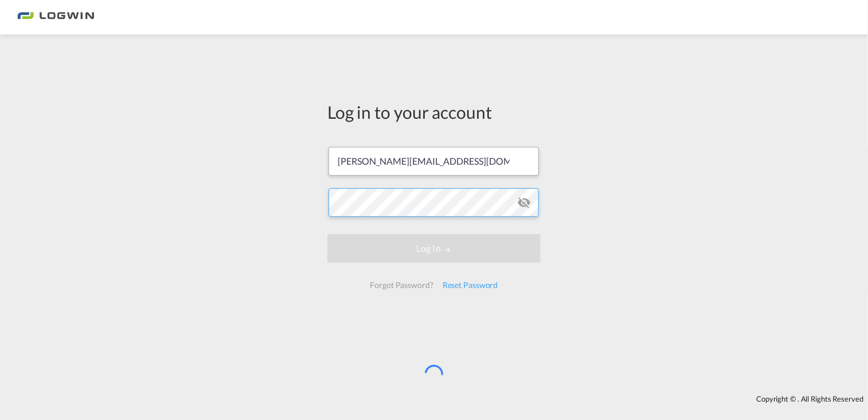 This screenshot has width=868, height=420. What do you see at coordinates (434, 161) in the screenshot?
I see `input: Enter email/phone number` at bounding box center [434, 161].